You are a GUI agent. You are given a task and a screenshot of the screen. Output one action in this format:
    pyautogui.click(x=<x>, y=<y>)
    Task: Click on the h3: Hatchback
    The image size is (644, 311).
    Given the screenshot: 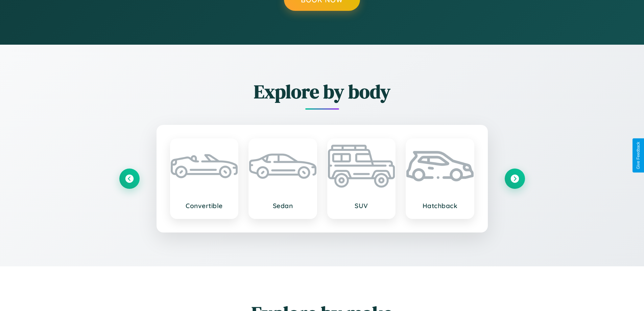 What is the action you would take?
    pyautogui.click(x=440, y=206)
    